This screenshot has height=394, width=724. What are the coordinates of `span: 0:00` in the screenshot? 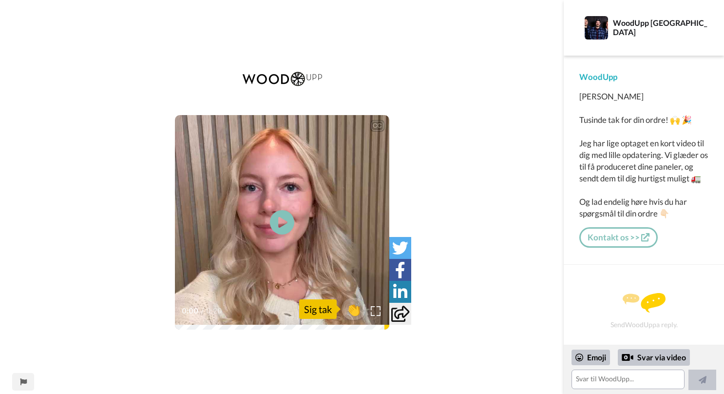 It's located at (190, 311).